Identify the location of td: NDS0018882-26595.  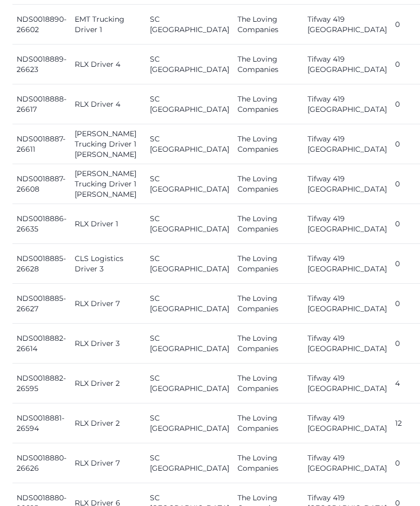
(41, 383).